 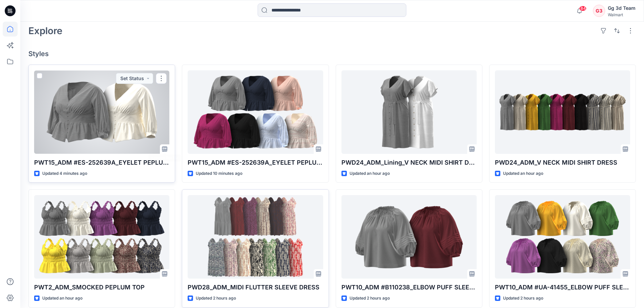 What do you see at coordinates (599, 11) in the screenshot?
I see `div: G3` at bounding box center [599, 11].